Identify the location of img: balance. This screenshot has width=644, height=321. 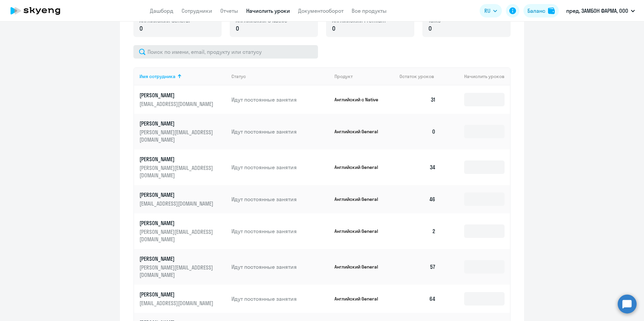
(551, 11).